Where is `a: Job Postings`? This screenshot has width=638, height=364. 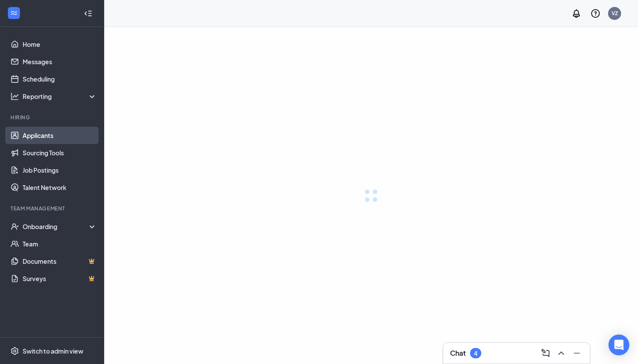
a: Job Postings is located at coordinates (60, 170).